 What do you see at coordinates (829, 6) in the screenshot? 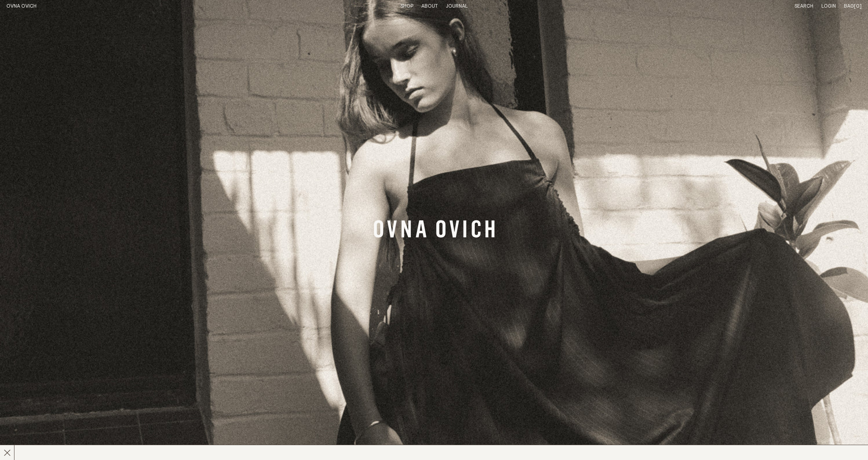
I see `a: Login` at bounding box center [829, 6].